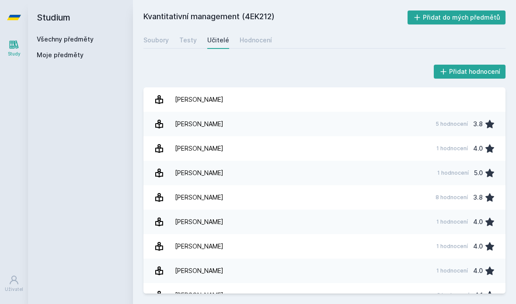 This screenshot has height=304, width=516. What do you see at coordinates (14, 48) in the screenshot?
I see `a: Study` at bounding box center [14, 48].